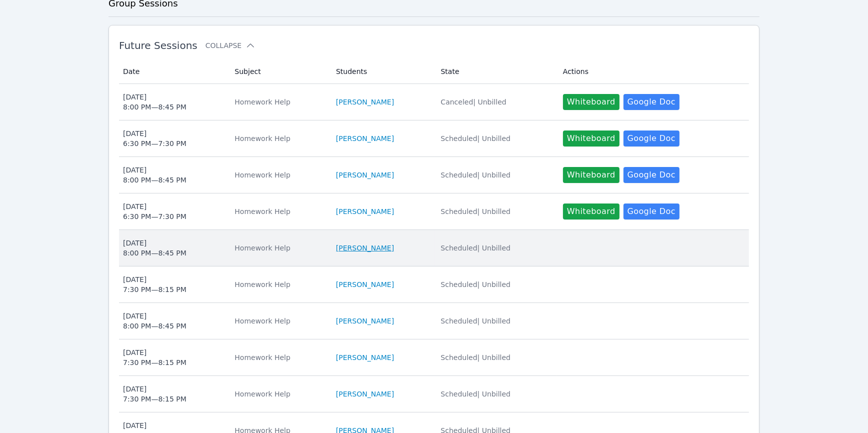 This screenshot has height=433, width=868. Describe the element at coordinates (231, 45) in the screenshot. I see `button: Collapse` at that location.